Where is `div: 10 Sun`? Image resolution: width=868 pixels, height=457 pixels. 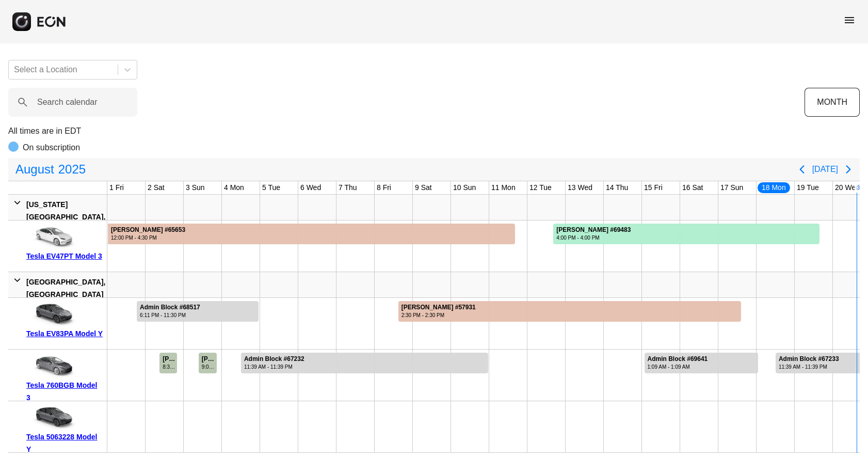 div: 10 Sun is located at coordinates (464, 188).